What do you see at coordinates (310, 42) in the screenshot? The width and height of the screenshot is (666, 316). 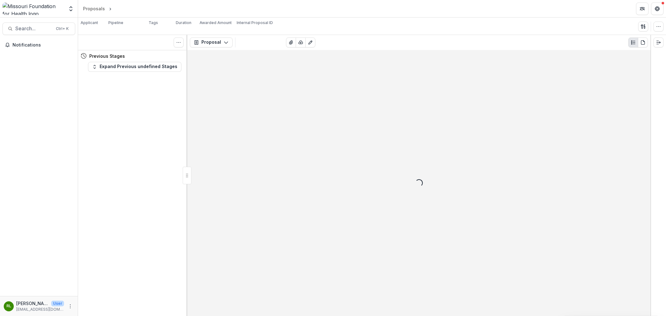 I see `button: Edit as form` at bounding box center [310, 42].